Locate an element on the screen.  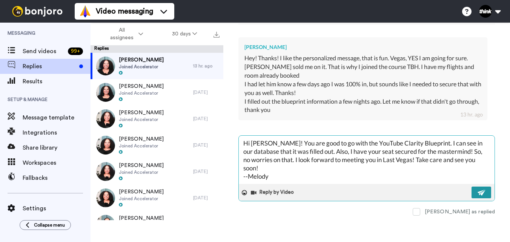
button: Collapse menu is located at coordinates (45, 225).